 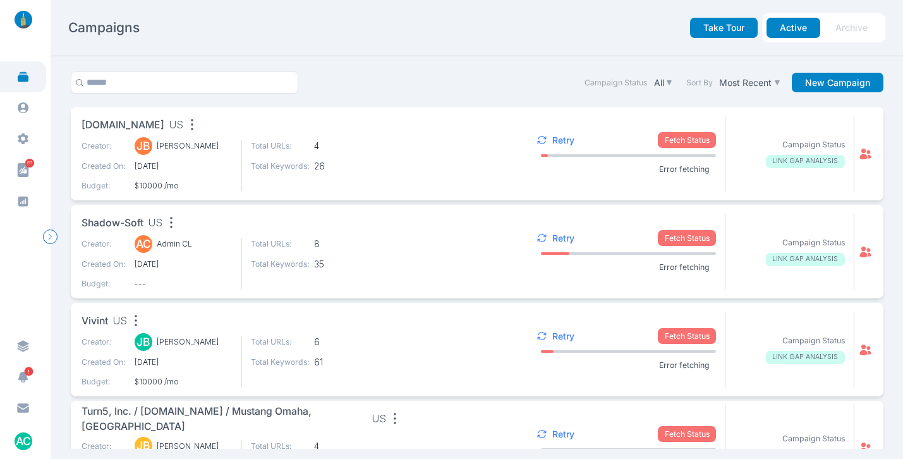 I want to click on label: Sort By, so click(x=700, y=83).